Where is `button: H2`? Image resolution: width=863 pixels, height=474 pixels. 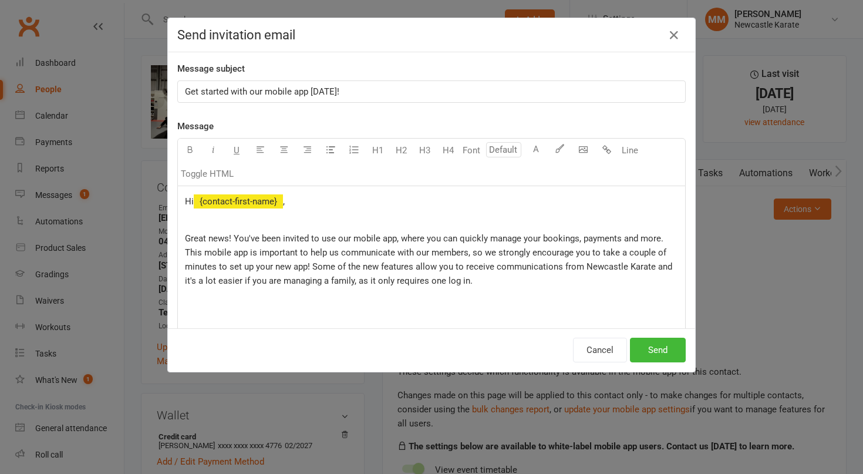 button: H2 is located at coordinates (401, 150).